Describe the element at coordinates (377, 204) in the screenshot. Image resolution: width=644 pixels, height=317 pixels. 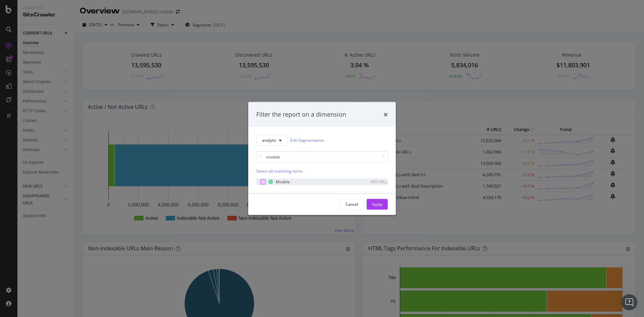
I see `div: Apply` at that location.